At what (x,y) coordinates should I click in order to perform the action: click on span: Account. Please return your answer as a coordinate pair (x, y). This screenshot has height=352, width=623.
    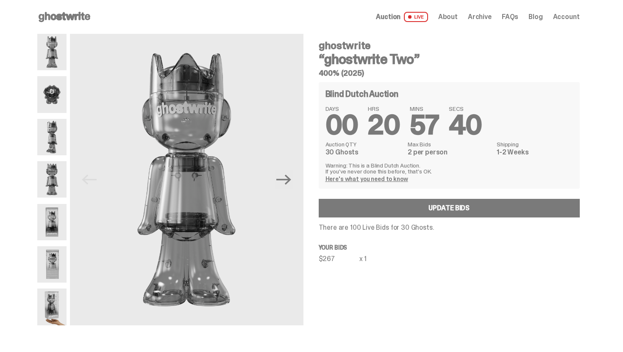
    Looking at the image, I should click on (566, 17).